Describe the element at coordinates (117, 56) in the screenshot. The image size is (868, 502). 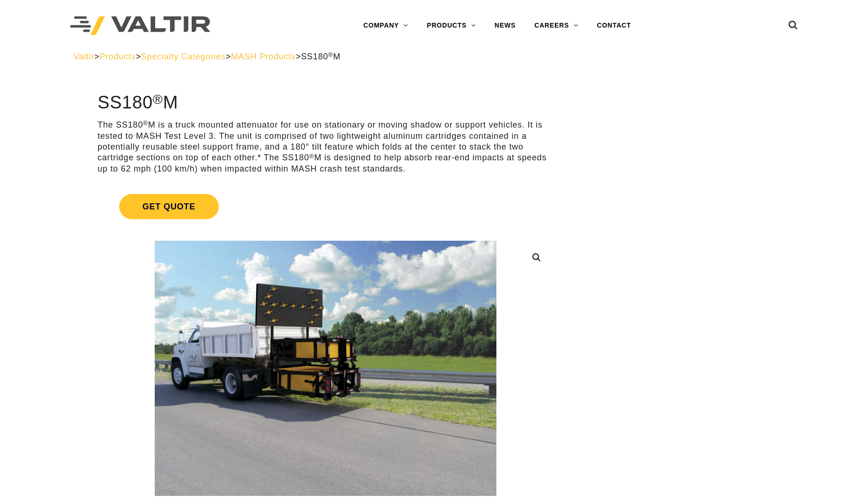
I see `a: Products` at that location.